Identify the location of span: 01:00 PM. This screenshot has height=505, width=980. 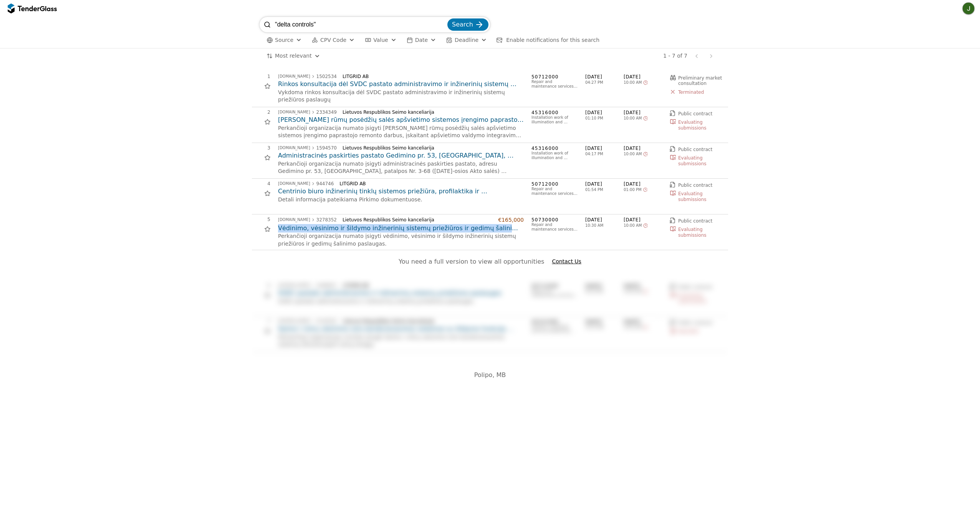
(633, 190).